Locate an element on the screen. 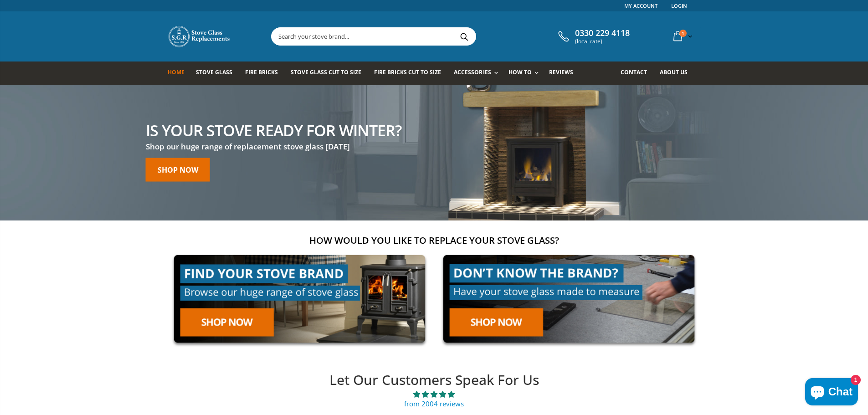 Image resolution: width=868 pixels, height=415 pixels. span: 0330 229 4118 is located at coordinates (603, 34).